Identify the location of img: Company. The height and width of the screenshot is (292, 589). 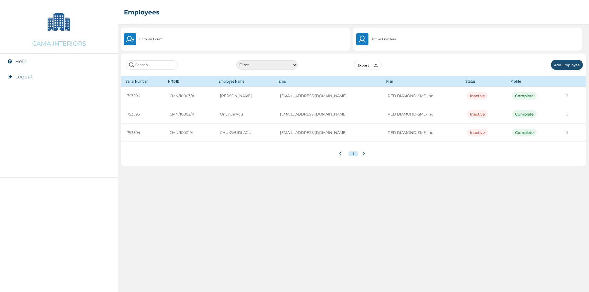
(59, 21).